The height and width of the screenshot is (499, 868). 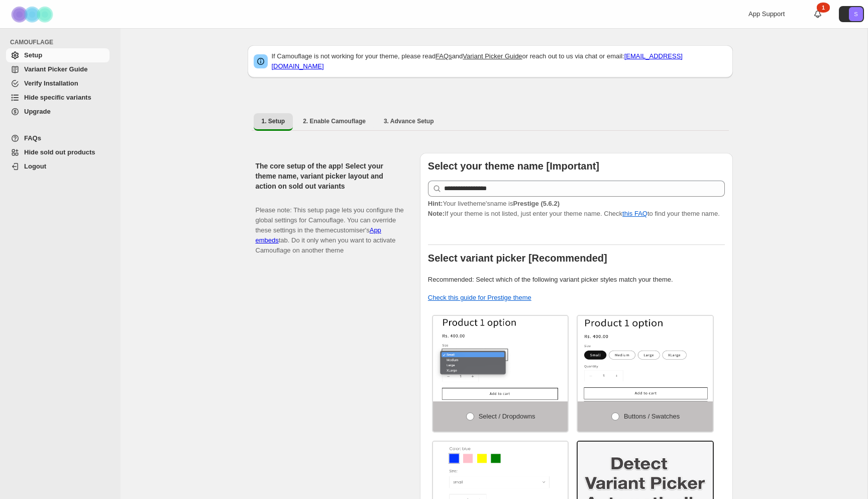 I want to click on a: Setup, so click(x=58, y=55).